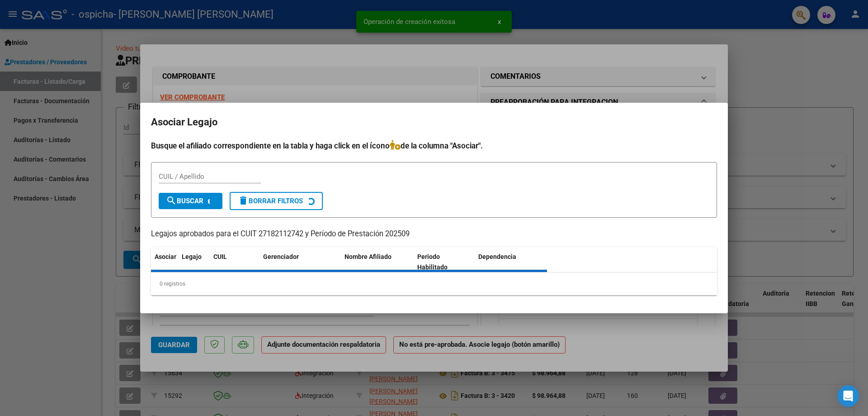  Describe the element at coordinates (434, 234) in the screenshot. I see `p: Legajos aprobados para el CUIT 27182112742 y Período de Prestación 202509` at that location.